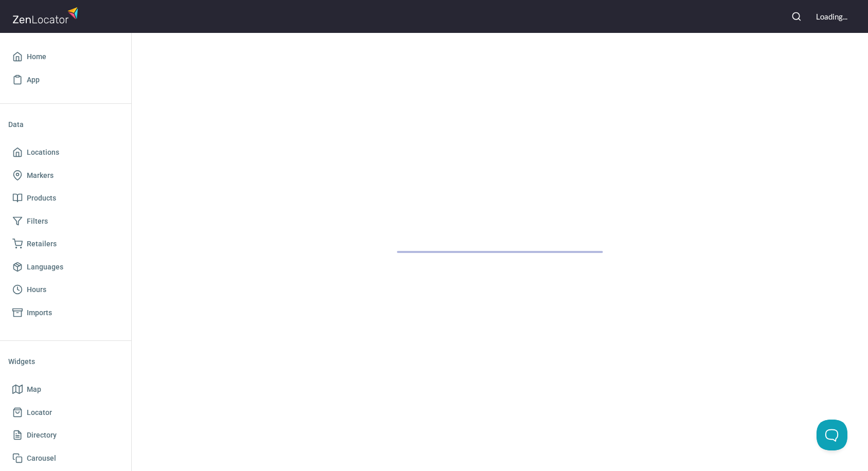  Describe the element at coordinates (66, 124) in the screenshot. I see `li: Data` at that location.